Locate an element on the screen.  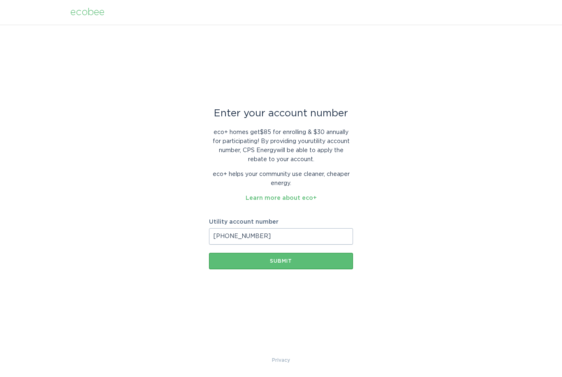
button: Submit is located at coordinates (281, 261).